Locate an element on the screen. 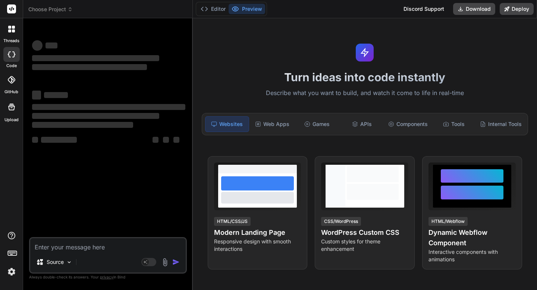 The height and width of the screenshot is (290, 537). p: Describe what you want to build, and watch it come to life in real-time is located at coordinates (365, 93).